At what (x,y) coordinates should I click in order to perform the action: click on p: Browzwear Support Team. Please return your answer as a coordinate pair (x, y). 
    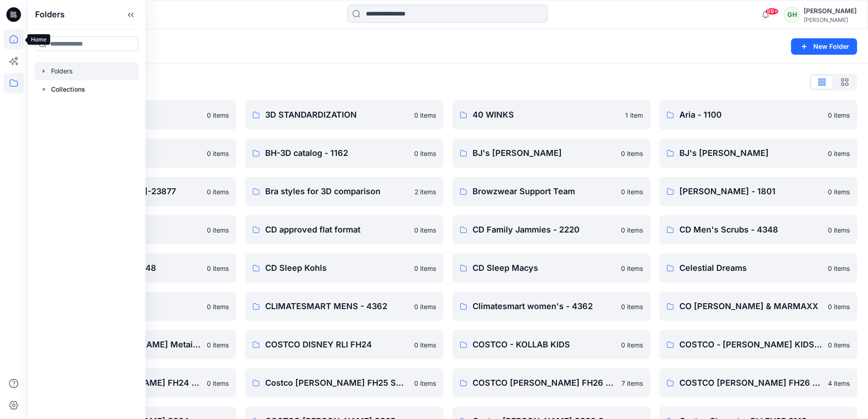
    Looking at the image, I should click on (544, 192).